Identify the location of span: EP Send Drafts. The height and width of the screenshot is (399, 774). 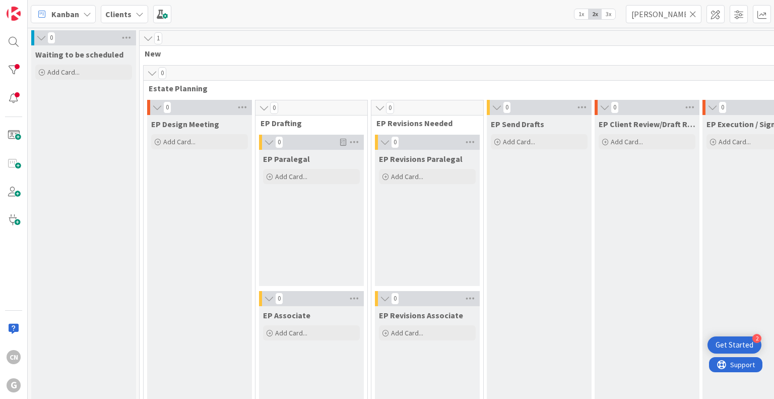
(518, 124).